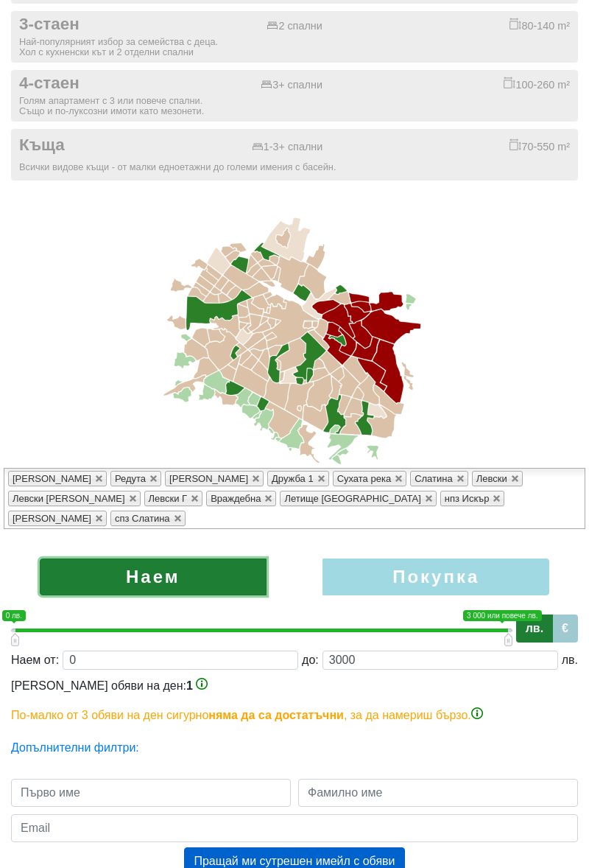 Image resolution: width=589 pixels, height=868 pixels. What do you see at coordinates (153, 577) in the screenshot?
I see `label: Наем` at bounding box center [153, 577].